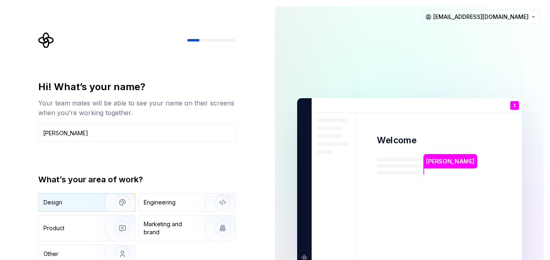 Image resolution: width=550 pixels, height=260 pixels. What do you see at coordinates (159, 203) in the screenshot?
I see `div: Engineering` at bounding box center [159, 203].